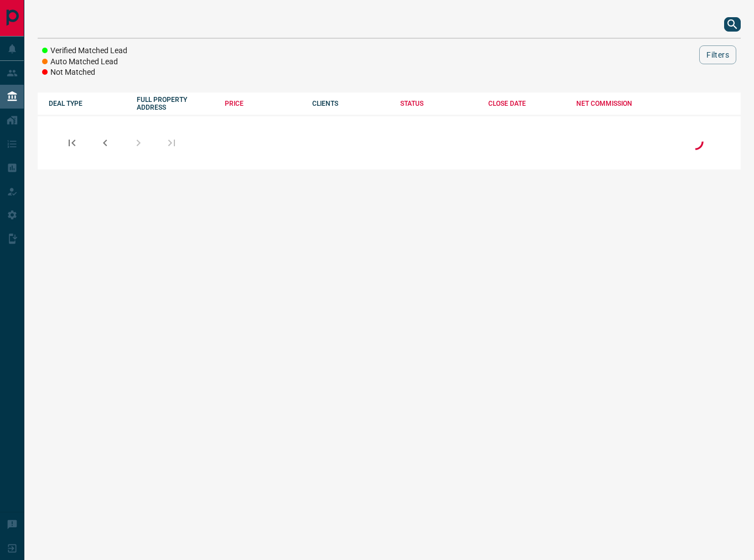 Image resolution: width=754 pixels, height=560 pixels. I want to click on div: Loading, so click(695, 142).